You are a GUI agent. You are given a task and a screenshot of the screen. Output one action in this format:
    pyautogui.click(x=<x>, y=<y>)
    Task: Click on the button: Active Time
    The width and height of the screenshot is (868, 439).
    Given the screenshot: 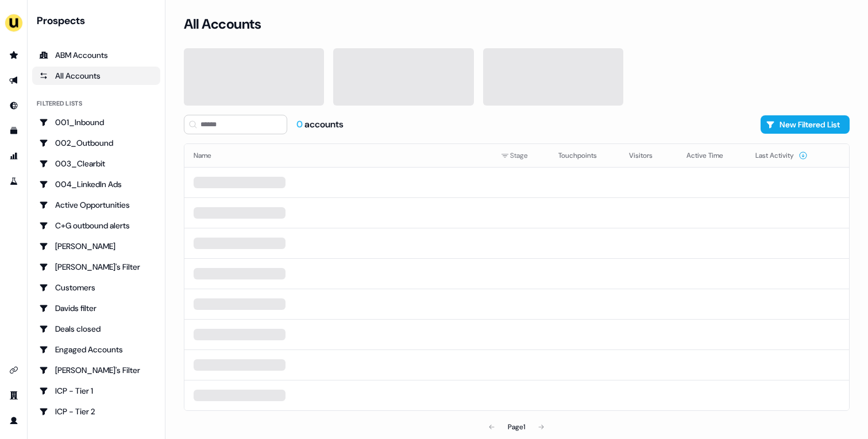 What is the action you would take?
    pyautogui.click(x=711, y=156)
    